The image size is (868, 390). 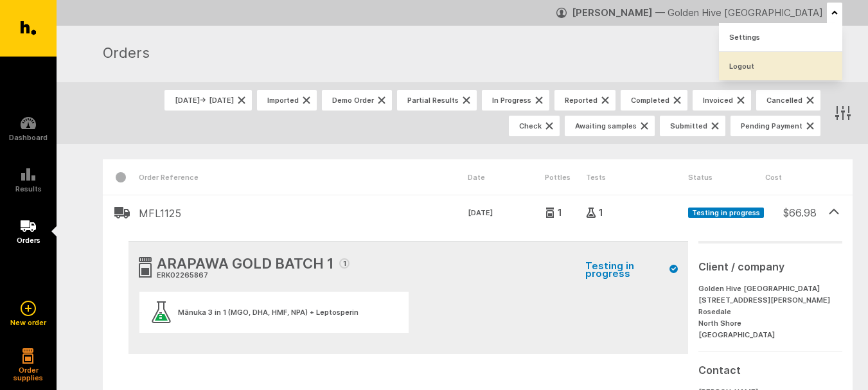 What do you see at coordinates (28, 241) in the screenshot?
I see `h5: Orders` at bounding box center [28, 241].